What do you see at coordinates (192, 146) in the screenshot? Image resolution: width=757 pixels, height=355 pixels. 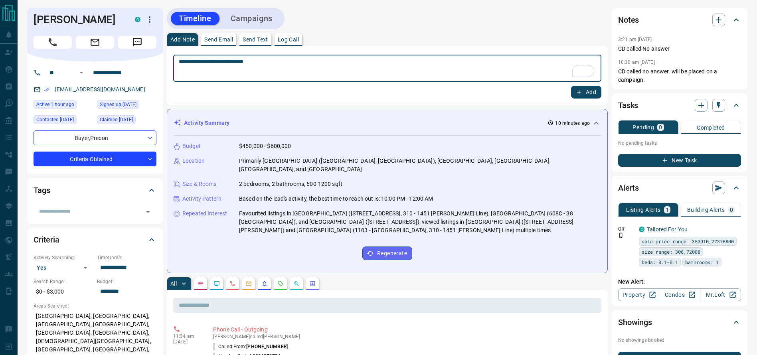 I see `p: Budget` at bounding box center [192, 146].